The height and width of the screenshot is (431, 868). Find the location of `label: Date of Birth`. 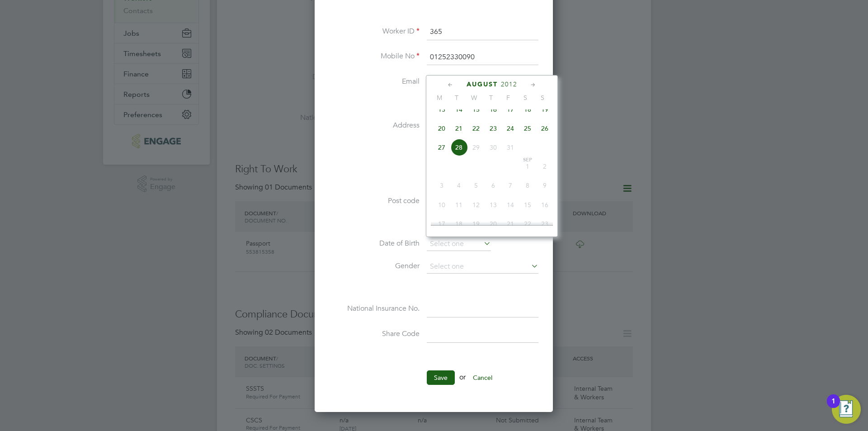

label: Date of Birth is located at coordinates (374, 243).